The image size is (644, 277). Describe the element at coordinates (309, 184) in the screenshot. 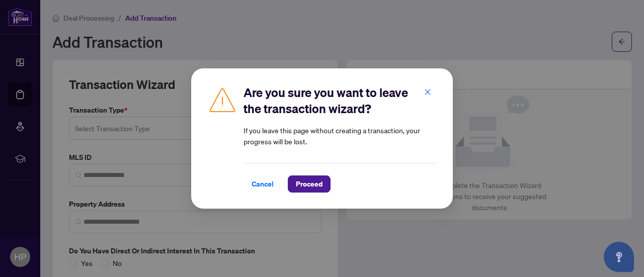

I see `button: Proceed` at that location.